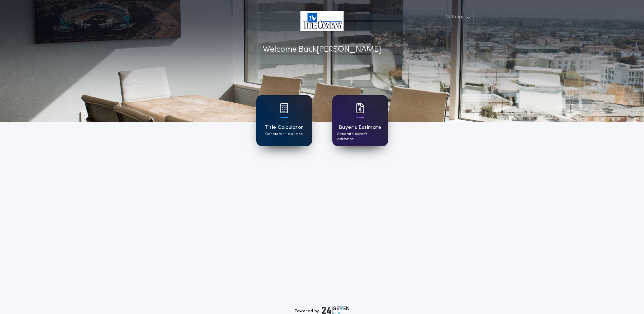 This screenshot has height=314, width=644. I want to click on h1: Buyer's Estimate, so click(360, 128).